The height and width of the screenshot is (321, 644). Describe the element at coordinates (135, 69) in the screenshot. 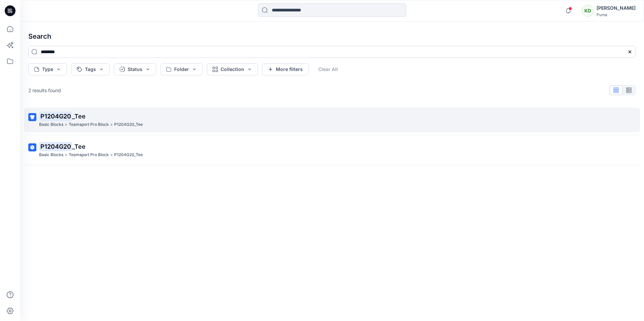

I see `button: Status` at that location.